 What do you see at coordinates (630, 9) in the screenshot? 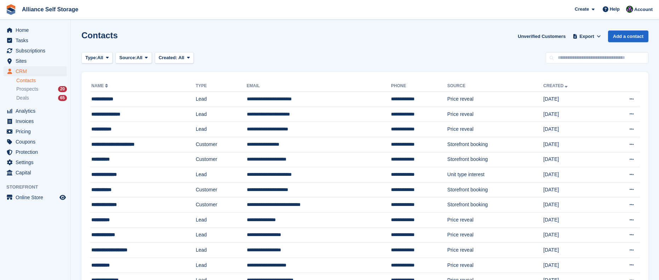
I see `img: Romilly Norton` at bounding box center [630, 9].